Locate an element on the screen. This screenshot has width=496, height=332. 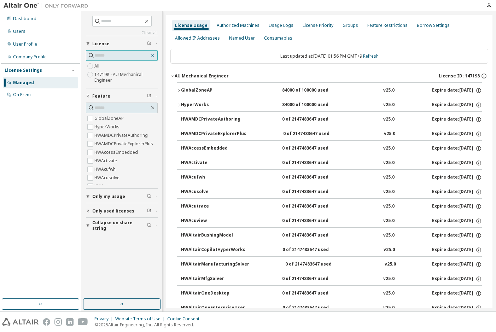
img: altair_logo.svg is located at coordinates (20, 322).